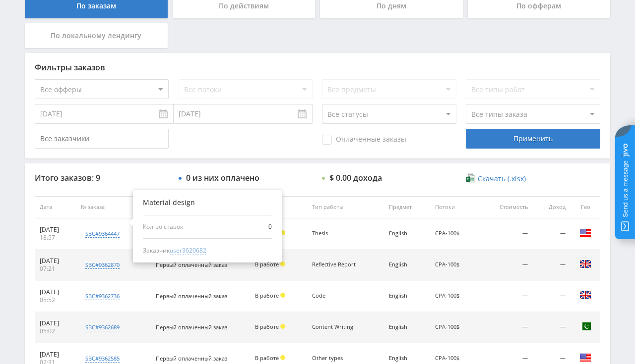 Image resolution: width=635 pixels, height=364 pixels. What do you see at coordinates (102, 296) in the screenshot?
I see `div: sbc#9362736` at bounding box center [102, 296].